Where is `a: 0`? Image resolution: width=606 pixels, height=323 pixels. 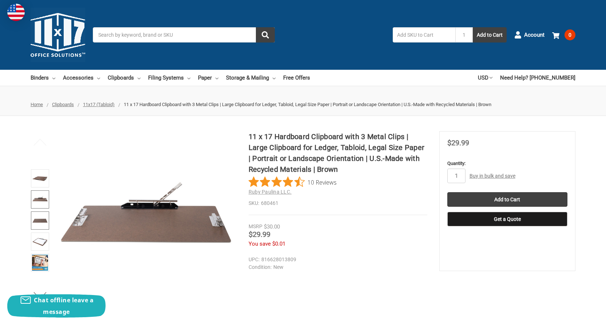 a: 0 is located at coordinates (564, 35).